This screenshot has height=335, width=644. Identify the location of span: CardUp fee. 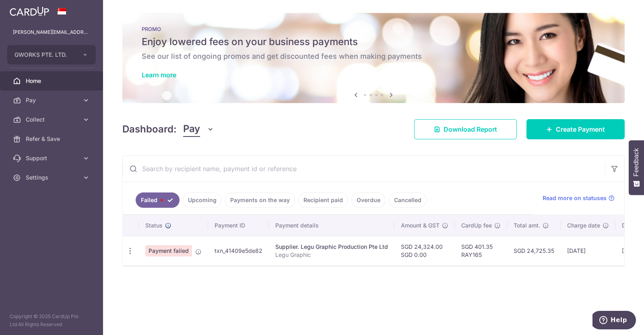
(476, 225).